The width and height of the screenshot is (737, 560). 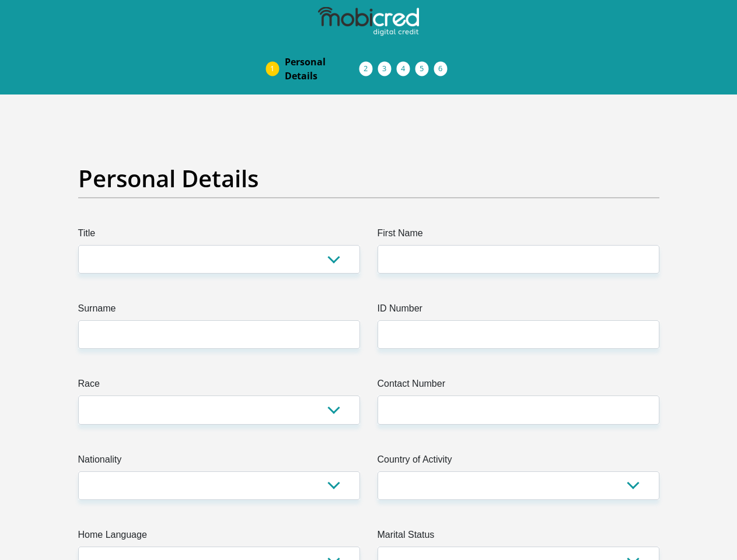 What do you see at coordinates (322, 69) in the screenshot?
I see `span: Personal Details` at bounding box center [322, 69].